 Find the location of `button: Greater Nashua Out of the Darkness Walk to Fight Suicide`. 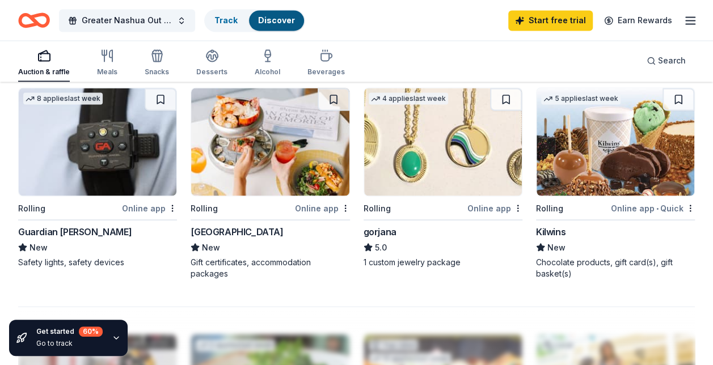

button: Greater Nashua Out of the Darkness Walk to Fight Suicide is located at coordinates (127, 20).